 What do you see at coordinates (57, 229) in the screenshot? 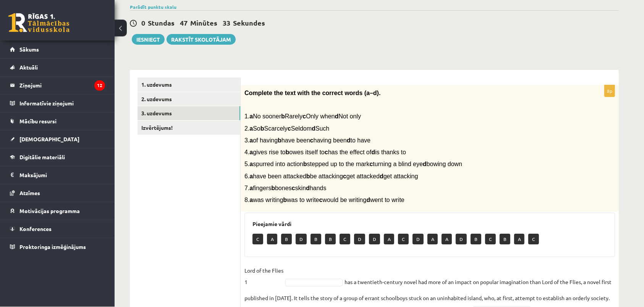
I see `a: Konferences` at bounding box center [57, 229].